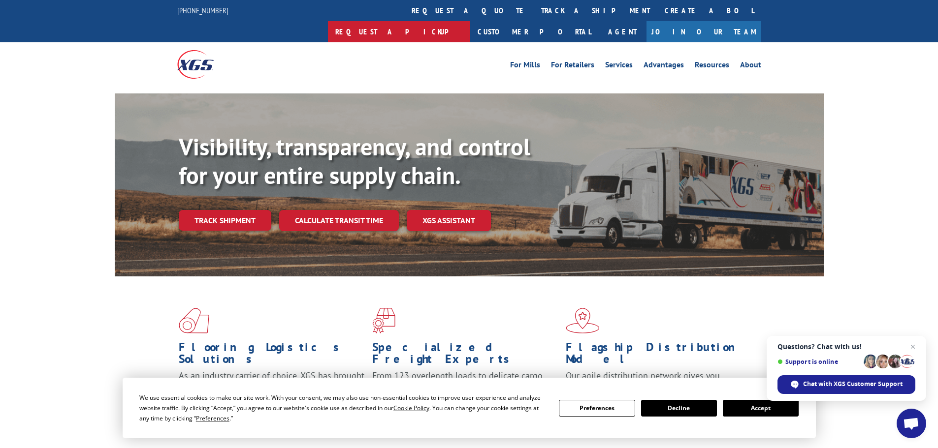  What do you see at coordinates (534, 32) in the screenshot?
I see `a: Customer Portal` at bounding box center [534, 32].